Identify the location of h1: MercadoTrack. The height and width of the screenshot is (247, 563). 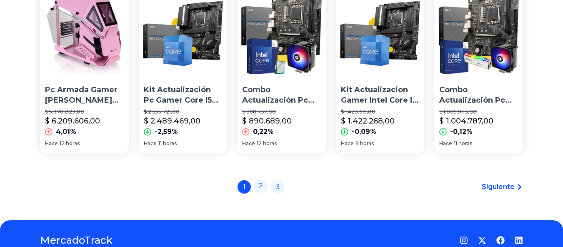
(76, 240).